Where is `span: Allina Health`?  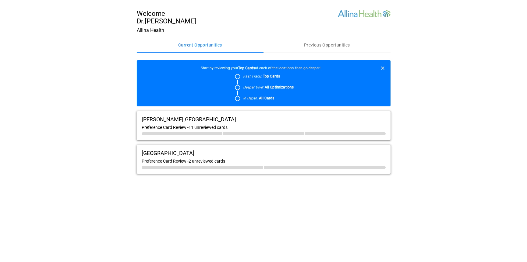 span: Allina Health is located at coordinates (150, 30).